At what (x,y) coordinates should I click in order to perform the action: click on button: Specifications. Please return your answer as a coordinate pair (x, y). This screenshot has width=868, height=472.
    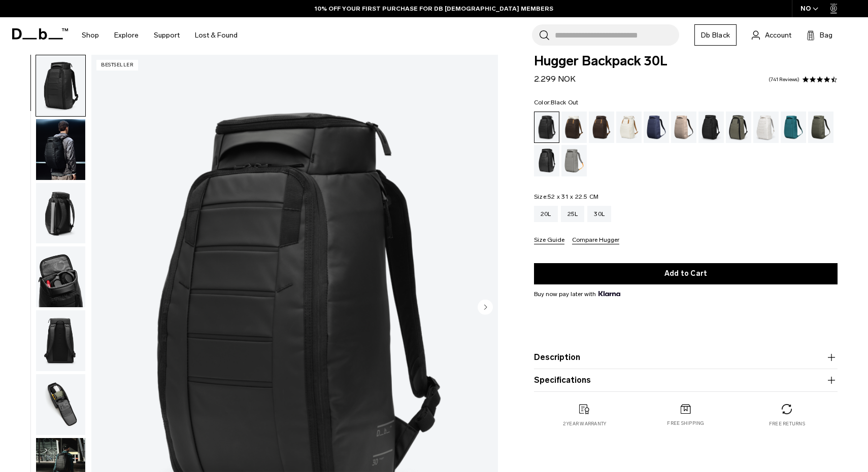
    Looking at the image, I should click on (685, 380).